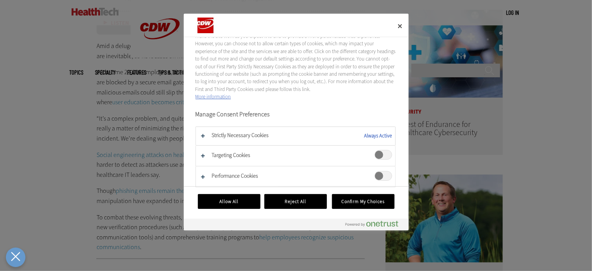 The height and width of the screenshot is (271, 592). What do you see at coordinates (219, 25) in the screenshot?
I see `div: Company Logo` at bounding box center [219, 25].